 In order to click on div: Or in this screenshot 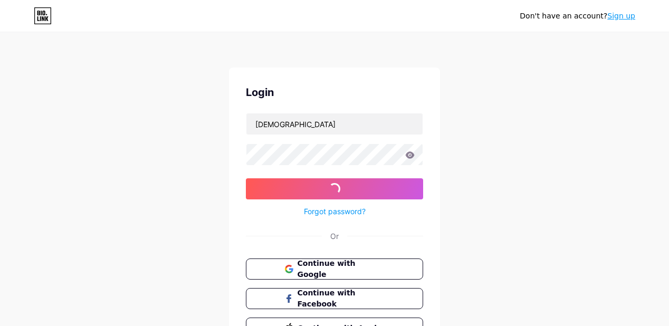, I will do `click(335, 236)`.